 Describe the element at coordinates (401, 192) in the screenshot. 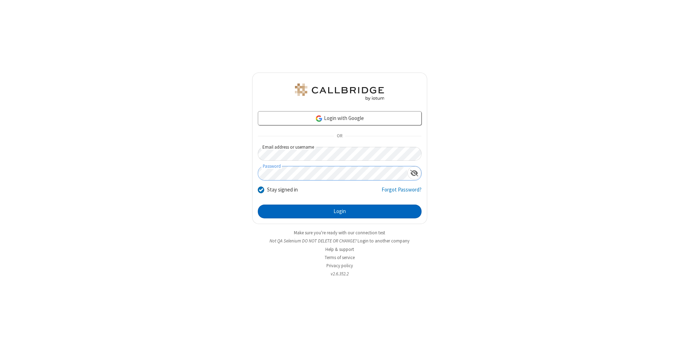

I see `a: Forgot Password?` at that location.